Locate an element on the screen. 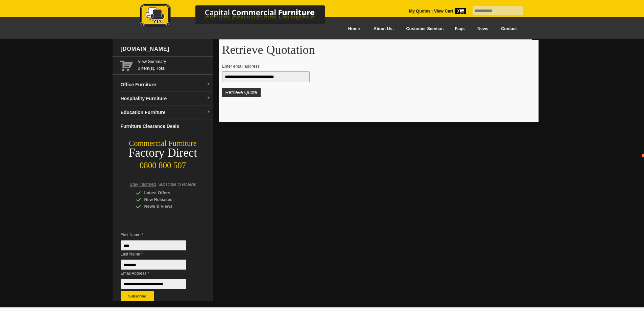 The width and height of the screenshot is (644, 311). a: Contact is located at coordinates (509, 29).